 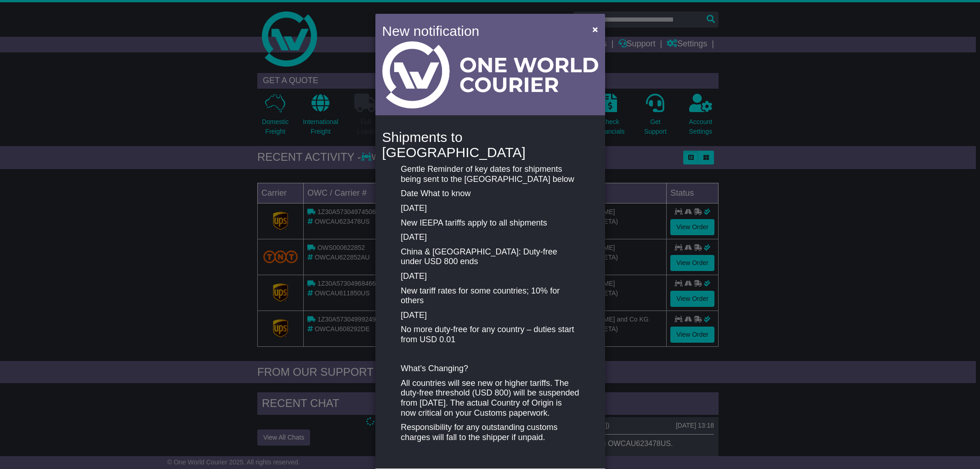 I want to click on h4: New notification, so click(x=480, y=31).